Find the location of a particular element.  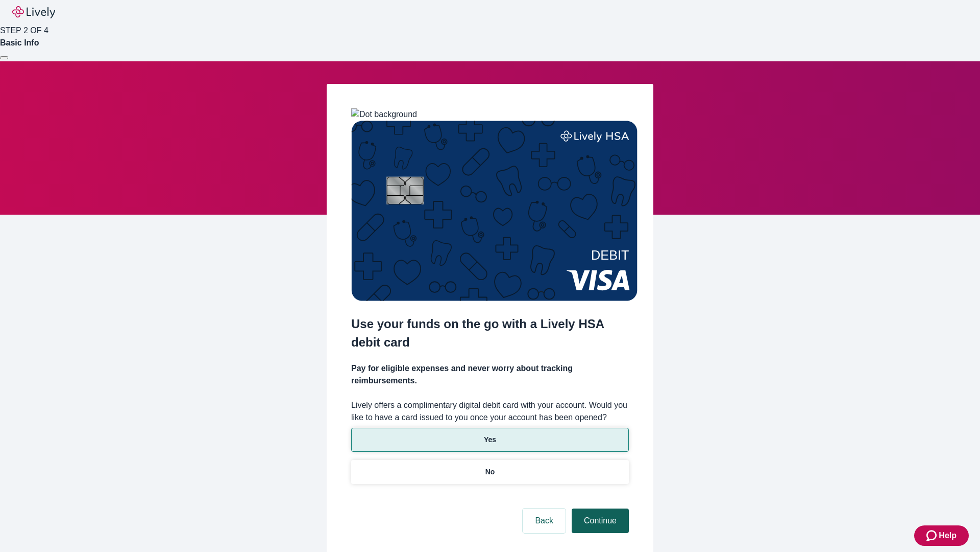

p: Yes is located at coordinates (490, 440).